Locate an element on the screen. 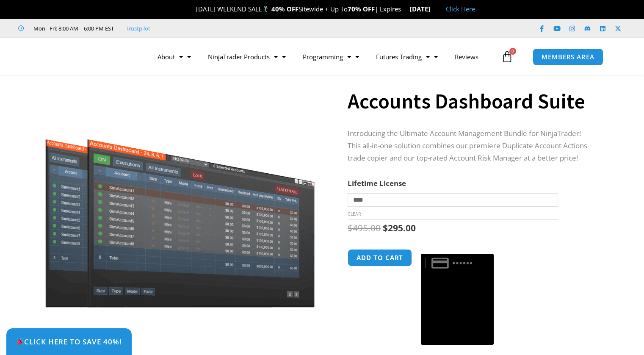  a: MEMBERS AREA is located at coordinates (568, 57).